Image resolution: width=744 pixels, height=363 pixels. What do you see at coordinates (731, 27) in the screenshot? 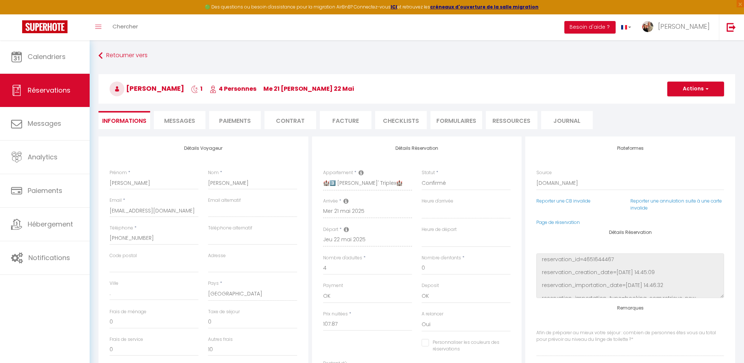
I see `img: logout` at bounding box center [731, 27].